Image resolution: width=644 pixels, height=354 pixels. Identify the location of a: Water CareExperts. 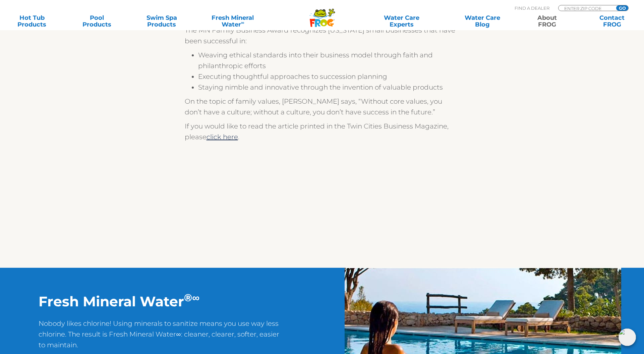
(402, 21).